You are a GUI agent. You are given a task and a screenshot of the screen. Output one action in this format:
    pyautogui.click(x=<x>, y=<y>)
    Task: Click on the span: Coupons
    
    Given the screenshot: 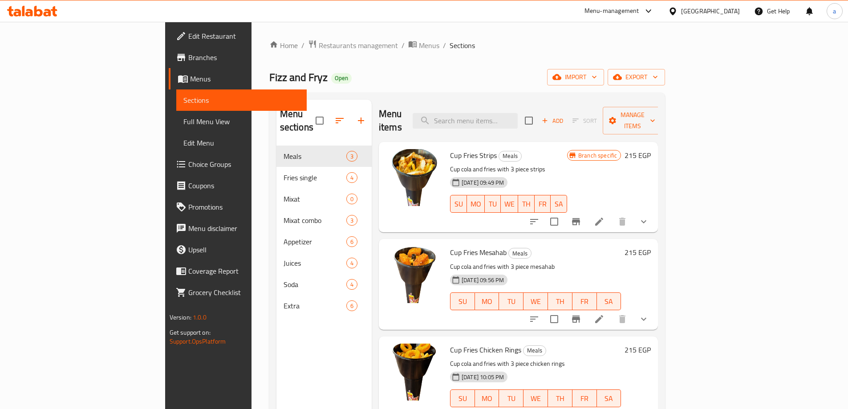 What is the action you would take?
    pyautogui.click(x=244, y=186)
    